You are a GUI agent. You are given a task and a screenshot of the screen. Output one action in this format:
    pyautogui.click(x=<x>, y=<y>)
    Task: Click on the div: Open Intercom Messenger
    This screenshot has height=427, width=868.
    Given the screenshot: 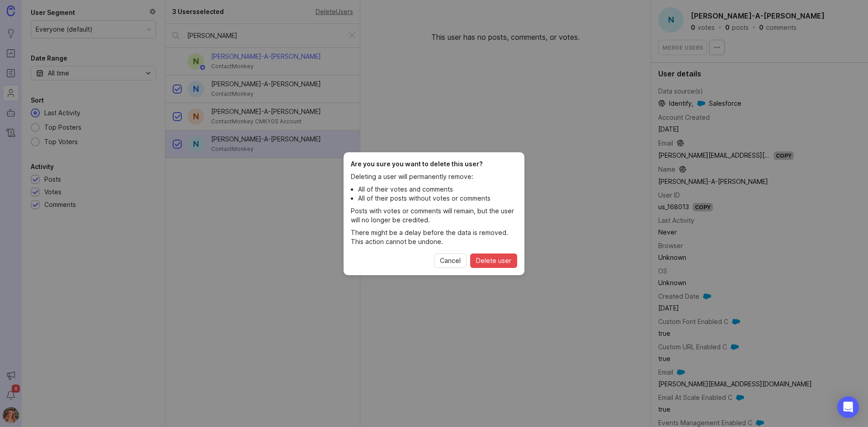 What is the action you would take?
    pyautogui.click(x=848, y=407)
    